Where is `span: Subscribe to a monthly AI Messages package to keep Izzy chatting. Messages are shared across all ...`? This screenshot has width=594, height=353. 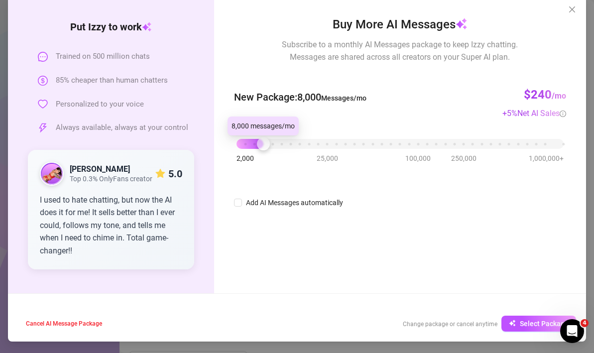 span: Subscribe to a monthly AI Messages package to keep Izzy chatting. Messages are shared across all ... is located at coordinates (400, 51).